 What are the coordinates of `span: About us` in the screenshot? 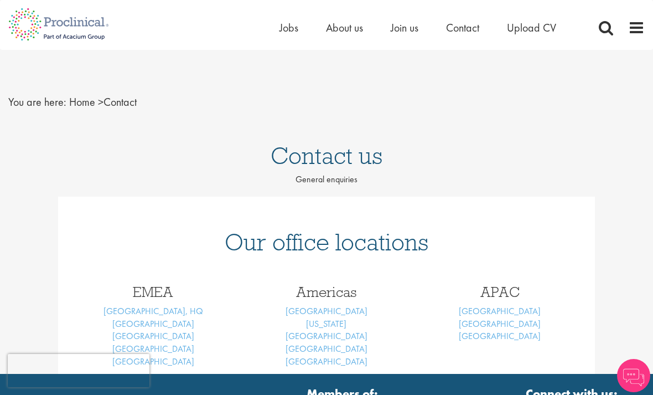 It's located at (344, 28).